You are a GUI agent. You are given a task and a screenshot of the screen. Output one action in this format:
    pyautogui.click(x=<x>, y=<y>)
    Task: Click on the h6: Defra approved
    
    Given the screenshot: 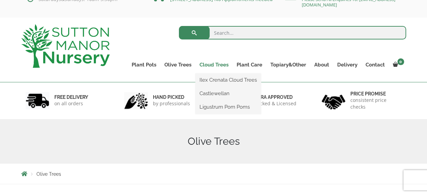 What is the action you would take?
    pyautogui.click(x=274, y=97)
    